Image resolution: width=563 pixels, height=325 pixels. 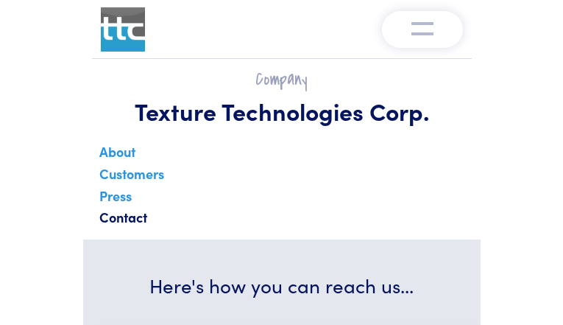 I want to click on a: Customers, so click(x=132, y=177).